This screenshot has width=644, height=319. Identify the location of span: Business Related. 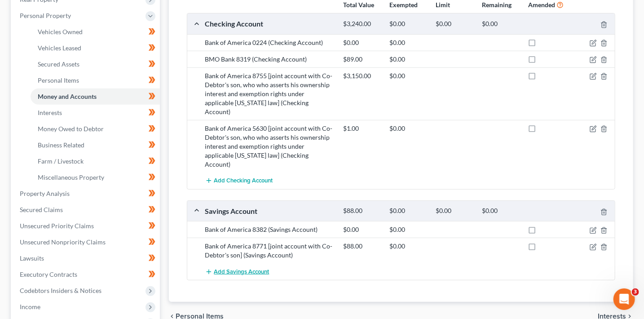
(61, 145).